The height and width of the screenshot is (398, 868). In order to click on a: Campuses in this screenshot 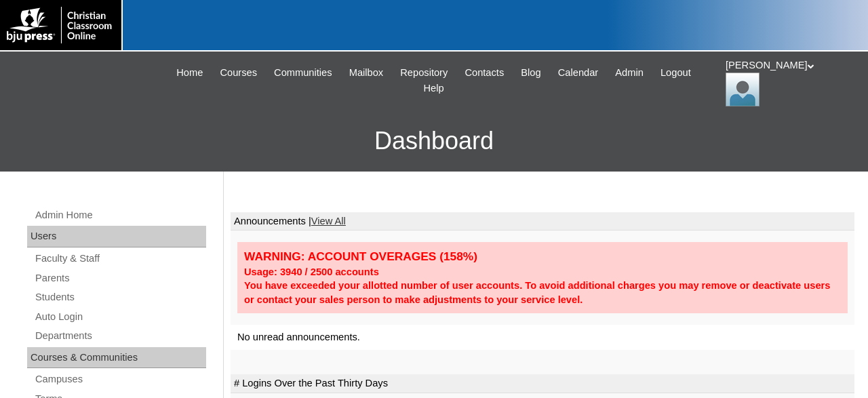, I will do `click(120, 380)`.